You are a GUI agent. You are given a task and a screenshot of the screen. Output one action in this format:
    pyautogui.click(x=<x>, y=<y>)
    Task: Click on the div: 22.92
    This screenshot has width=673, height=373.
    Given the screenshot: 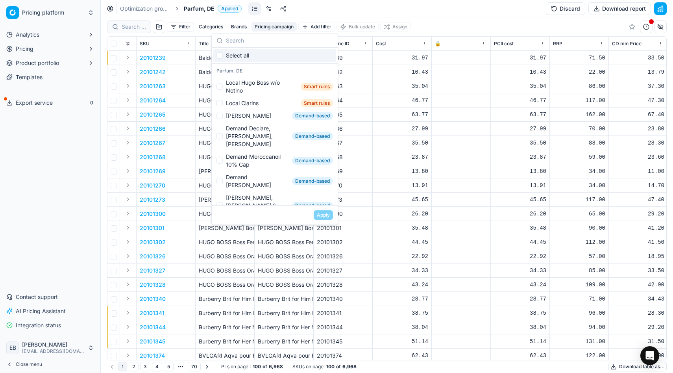 What is the action you would take?
    pyautogui.click(x=402, y=256)
    